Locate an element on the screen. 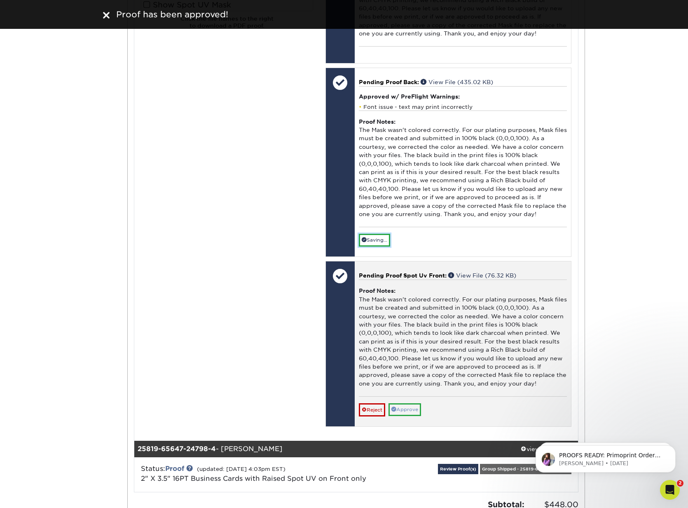  a: View File (435.02 KB) is located at coordinates (457, 82).